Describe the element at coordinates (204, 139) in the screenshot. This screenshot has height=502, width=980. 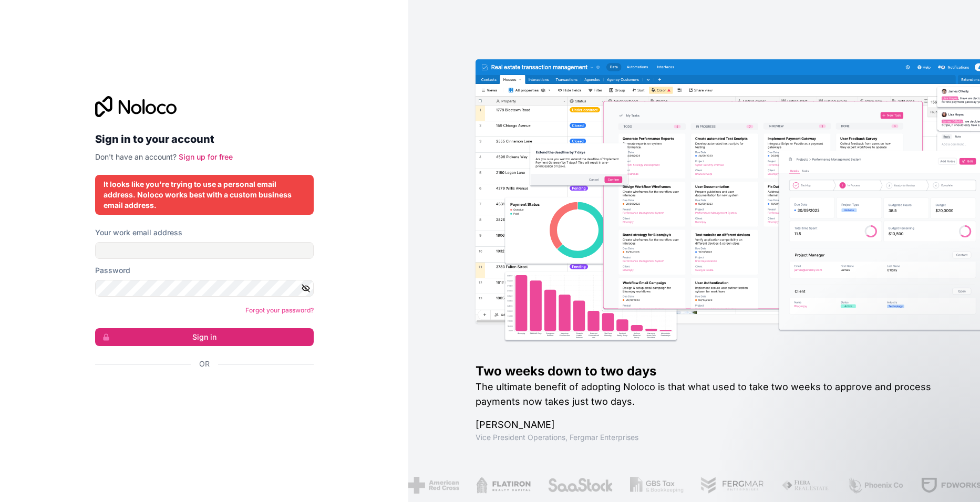
I see `h2: Sign in to your account` at that location.